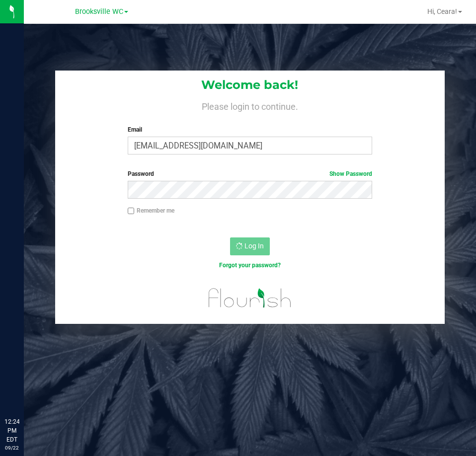  I want to click on a: Show Password, so click(351, 174).